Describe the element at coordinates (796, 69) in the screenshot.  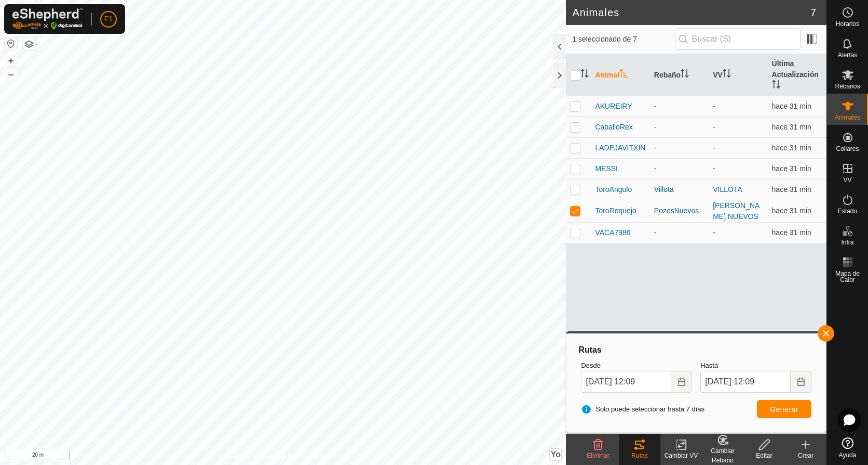
I see `font: Última Actualización` at that location.